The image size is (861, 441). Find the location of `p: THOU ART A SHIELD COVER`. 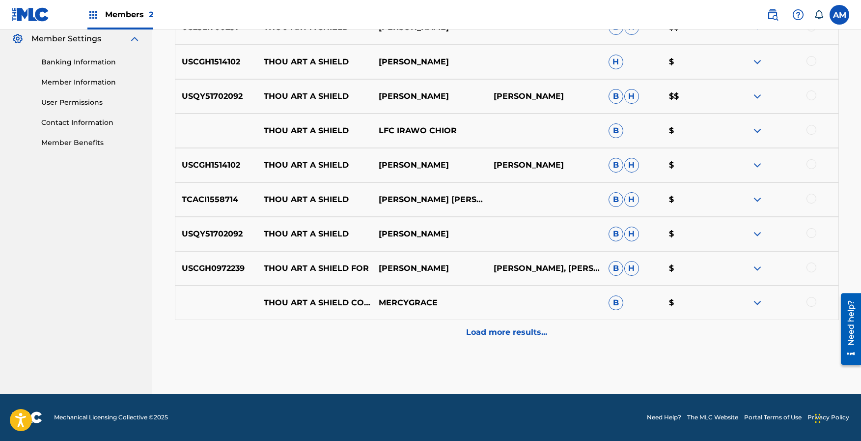

p: THOU ART A SHIELD COVER is located at coordinates (315, 303).